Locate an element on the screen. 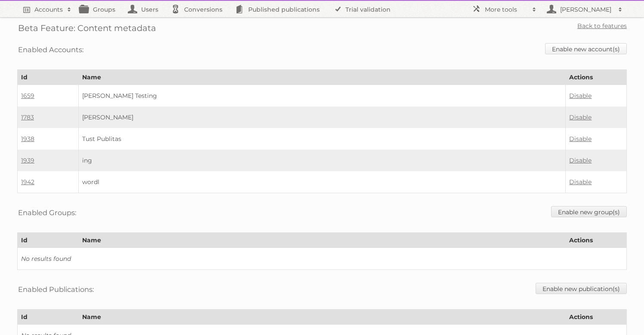 This screenshot has height=335, width=644. i: No results found is located at coordinates (46, 259).